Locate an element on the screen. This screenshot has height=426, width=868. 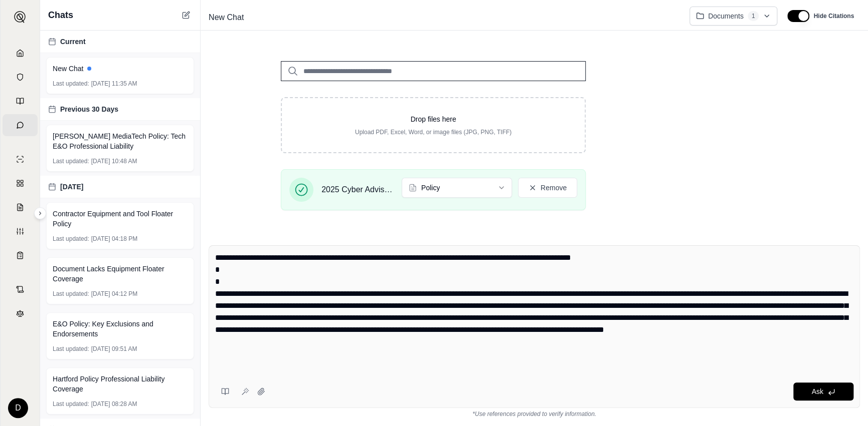
a: Custom Report is located at coordinates (20, 231).